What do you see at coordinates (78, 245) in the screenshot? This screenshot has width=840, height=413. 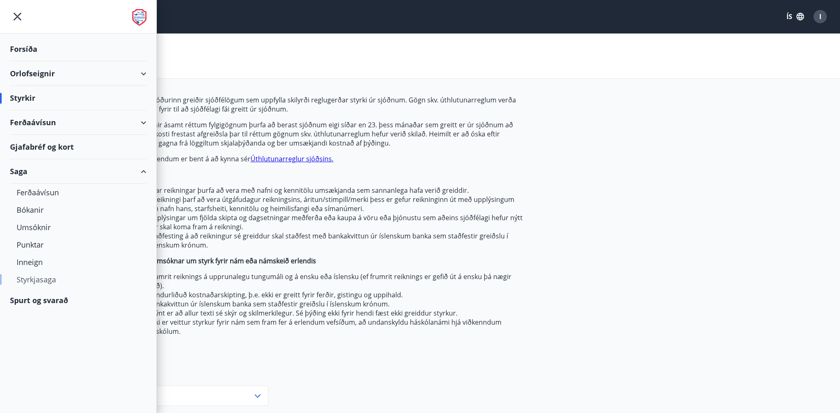 I see `div: Punktar` at bounding box center [78, 245].